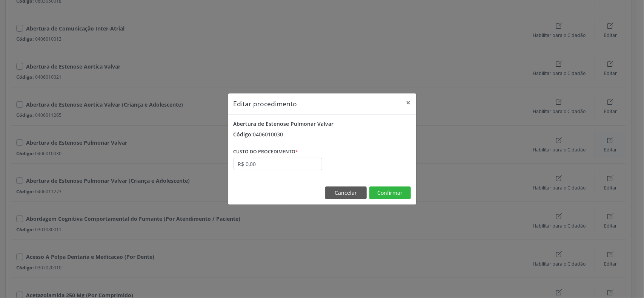 This screenshot has height=298, width=644. What do you see at coordinates (346, 193) in the screenshot?
I see `button: Cancelar` at bounding box center [346, 193].